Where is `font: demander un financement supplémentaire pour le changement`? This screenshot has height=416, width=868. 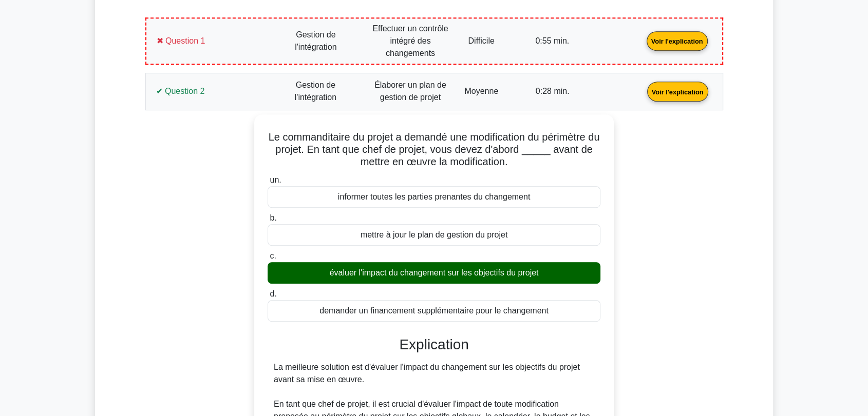 font: demander un financement supplémentaire pour le changement is located at coordinates (434, 310).